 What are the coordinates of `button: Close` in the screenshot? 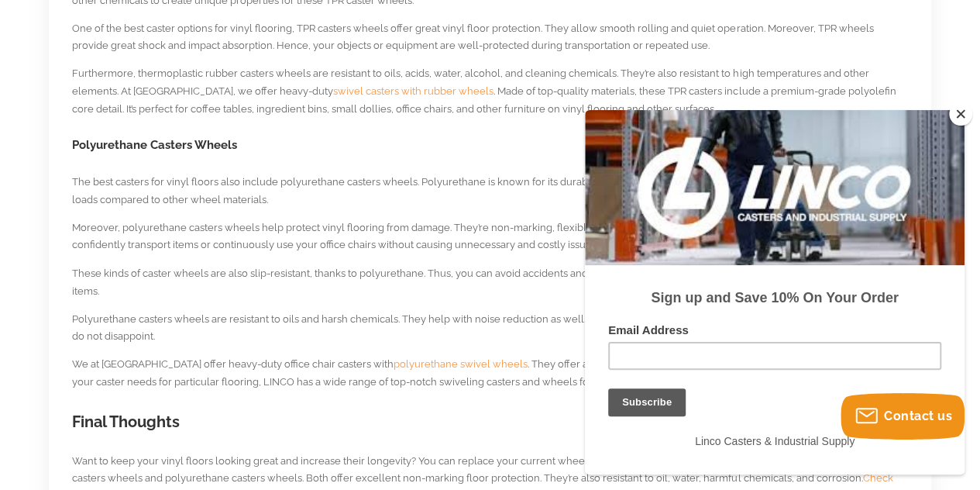 It's located at (961, 114).